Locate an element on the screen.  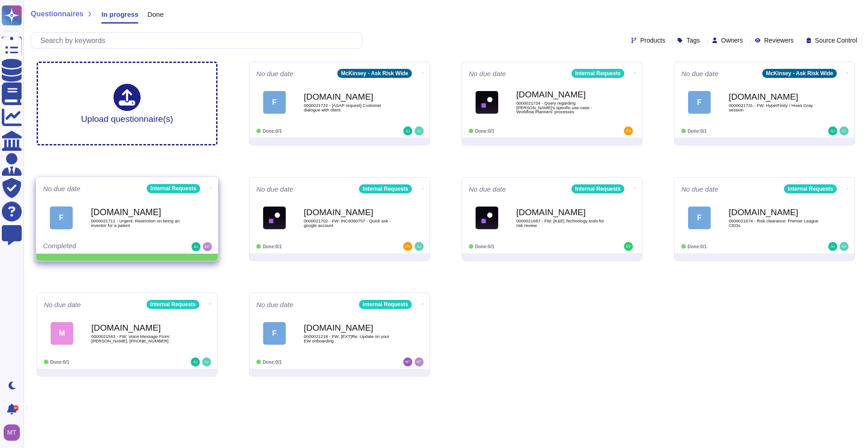
div: M is located at coordinates (62, 333).